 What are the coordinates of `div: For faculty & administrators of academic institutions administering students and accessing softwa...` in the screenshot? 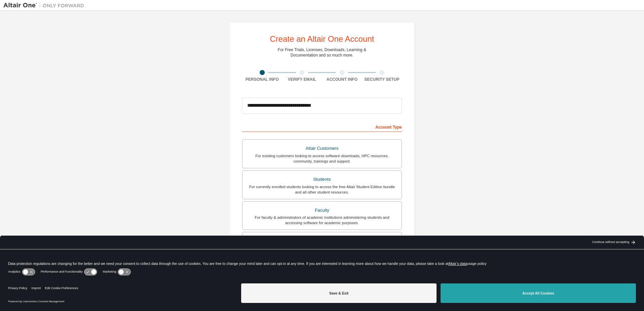 It's located at (322, 220).